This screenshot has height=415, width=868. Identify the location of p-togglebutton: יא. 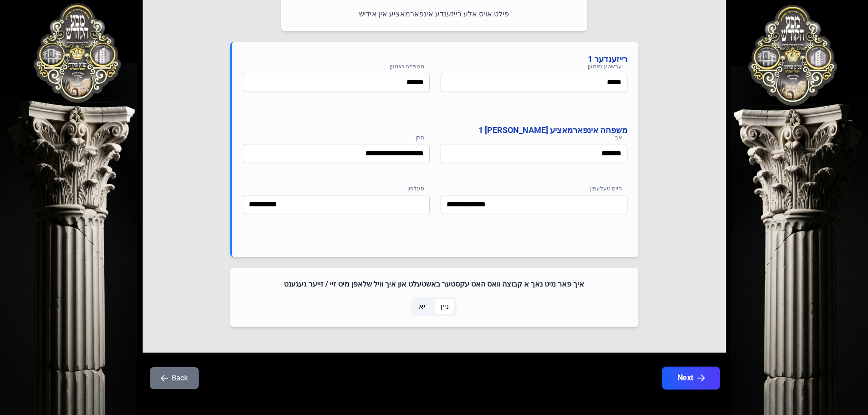
(422, 307).